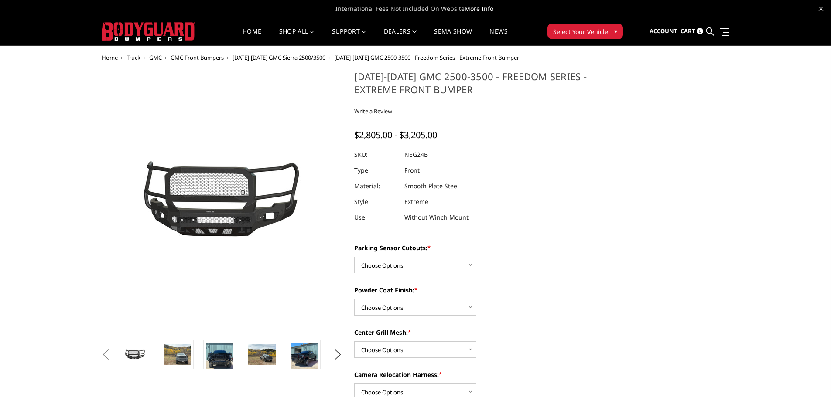  Describe the element at coordinates (106, 355) in the screenshot. I see `button: Previous` at that location.